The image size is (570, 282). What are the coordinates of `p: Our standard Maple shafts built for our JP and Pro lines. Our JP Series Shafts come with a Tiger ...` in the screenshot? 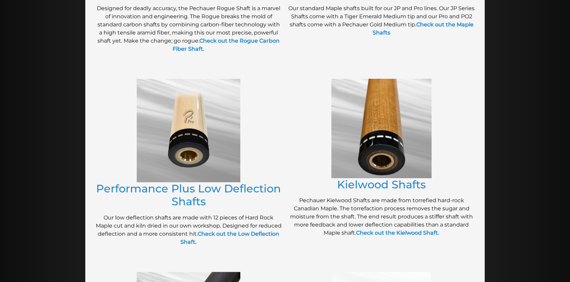 It's located at (382, 21).